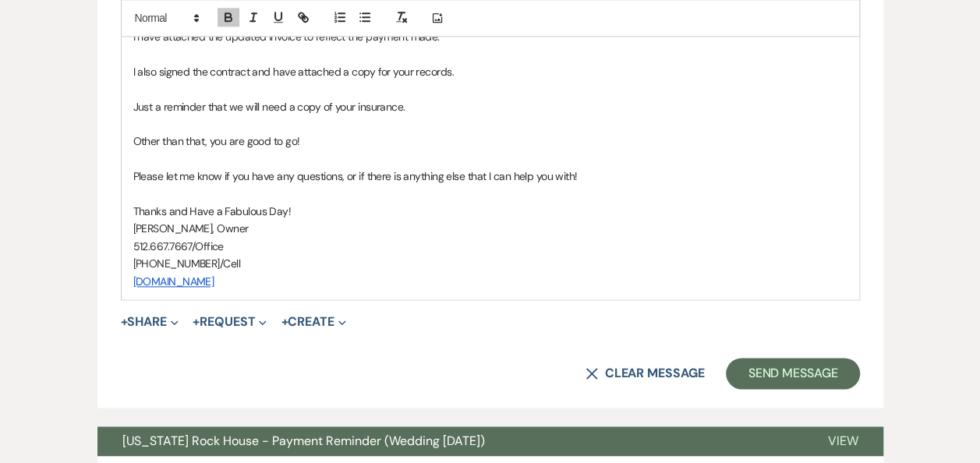 Image resolution: width=980 pixels, height=463 pixels. Describe the element at coordinates (843, 441) in the screenshot. I see `span: View` at that location.